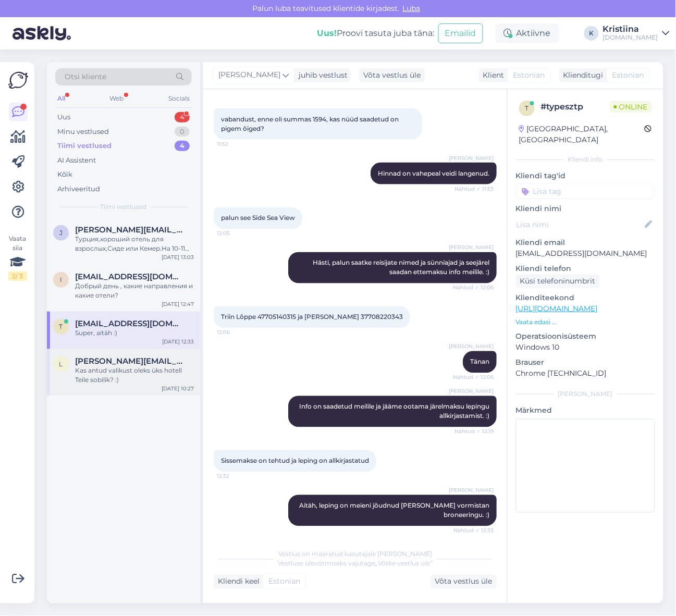 This screenshot has width=676, height=616. I want to click on div: Kliendi keel, so click(237, 582).